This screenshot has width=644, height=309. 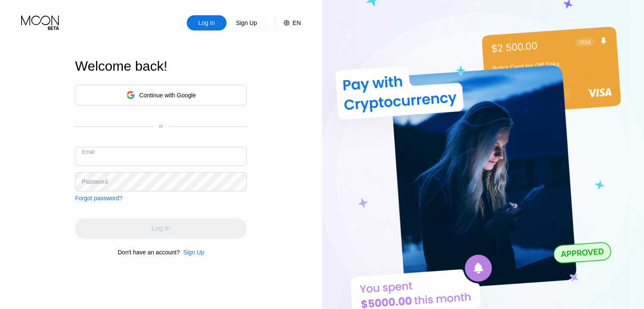 What do you see at coordinates (161, 126) in the screenshot?
I see `div: or` at bounding box center [161, 126].